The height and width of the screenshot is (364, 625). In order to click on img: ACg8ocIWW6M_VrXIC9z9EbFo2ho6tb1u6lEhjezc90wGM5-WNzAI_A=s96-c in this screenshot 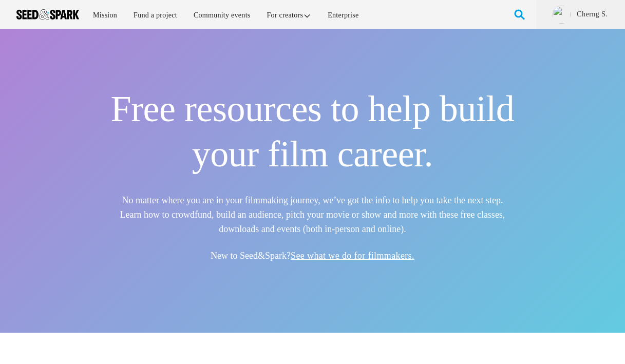, I will do `click(561, 15)`.